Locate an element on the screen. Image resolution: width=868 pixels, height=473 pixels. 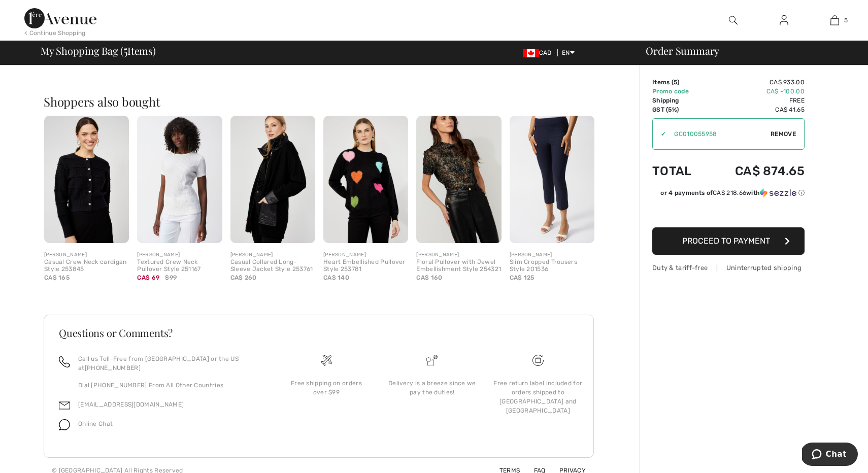
td: Shipping is located at coordinates (680, 100).